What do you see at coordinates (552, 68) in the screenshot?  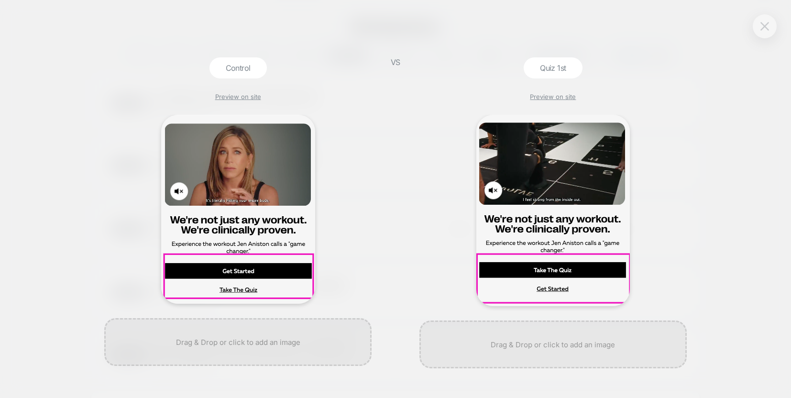 I see `div: Quiz 1st` at bounding box center [552, 68].